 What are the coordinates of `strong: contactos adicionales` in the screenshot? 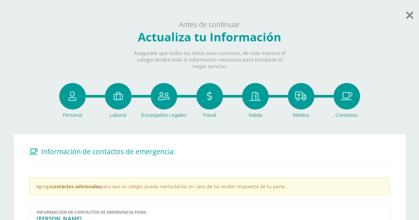 It's located at (76, 187).